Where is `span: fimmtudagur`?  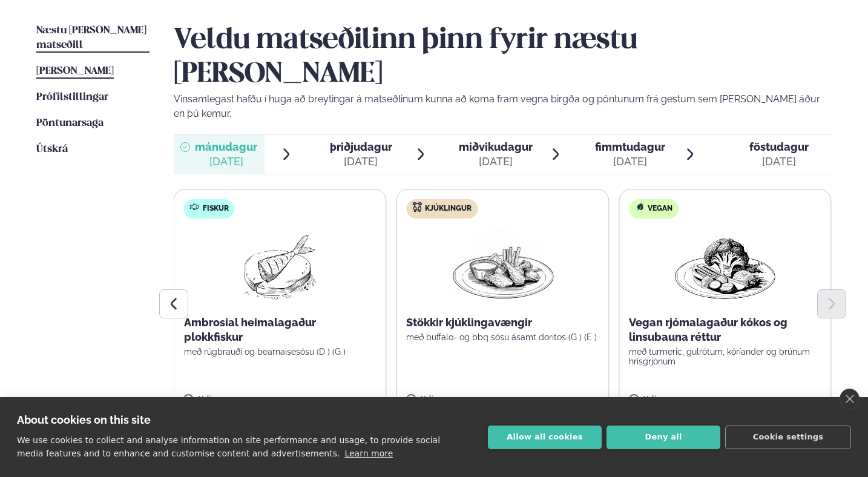
span: fimmtudagur is located at coordinates (630, 146).